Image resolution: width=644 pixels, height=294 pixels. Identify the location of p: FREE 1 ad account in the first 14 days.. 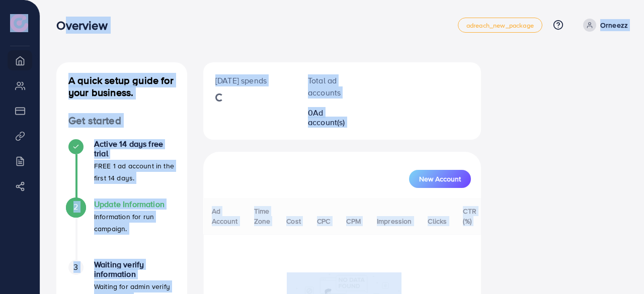
(134, 172).